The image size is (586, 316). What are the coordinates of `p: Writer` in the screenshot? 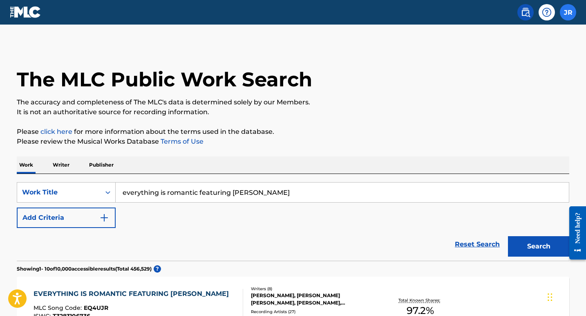 It's located at (61, 165).